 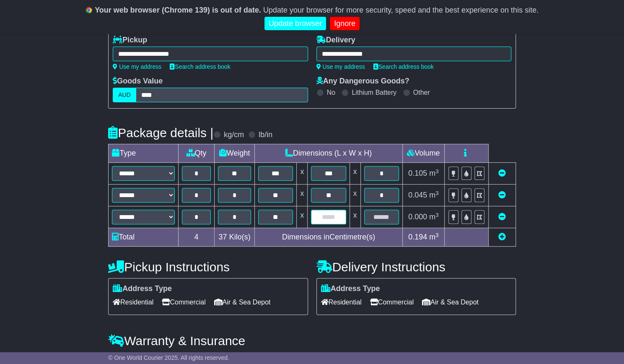 I want to click on label: Other, so click(x=422, y=92).